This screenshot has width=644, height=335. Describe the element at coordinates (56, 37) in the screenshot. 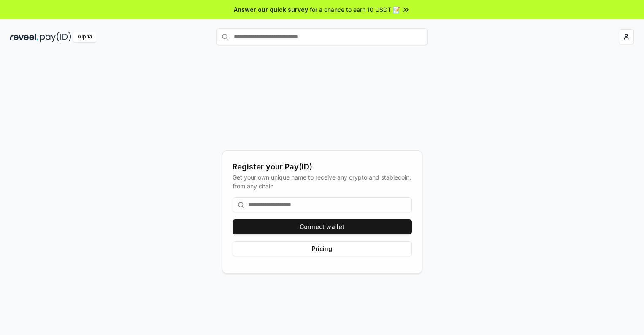

I see `img: pay_id` at that location.